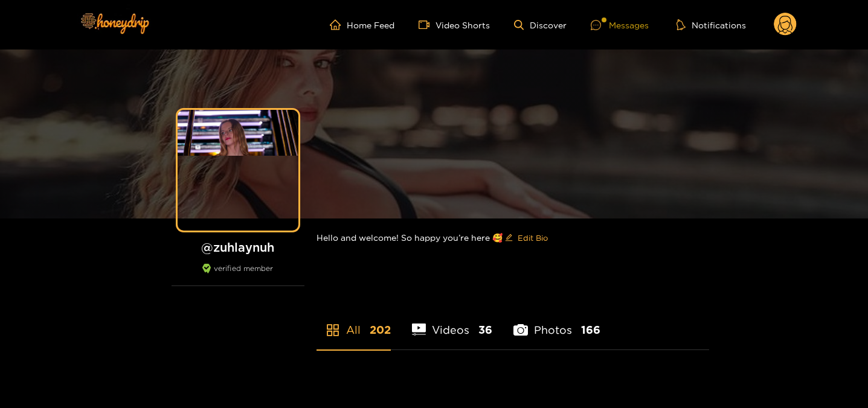 The width and height of the screenshot is (868, 408). What do you see at coordinates (454, 25) in the screenshot?
I see `a: Video Shorts` at bounding box center [454, 25].